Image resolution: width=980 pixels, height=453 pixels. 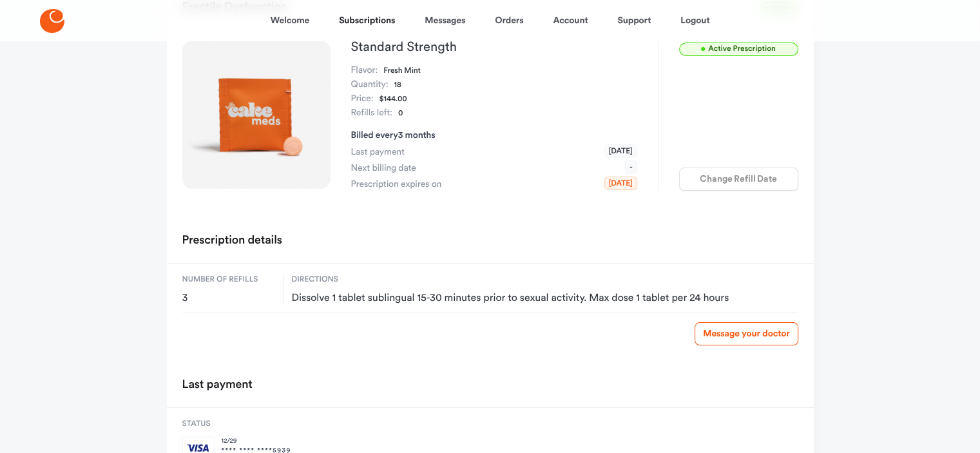 What do you see at coordinates (217, 385) in the screenshot?
I see `h2: Last payment` at bounding box center [217, 385].